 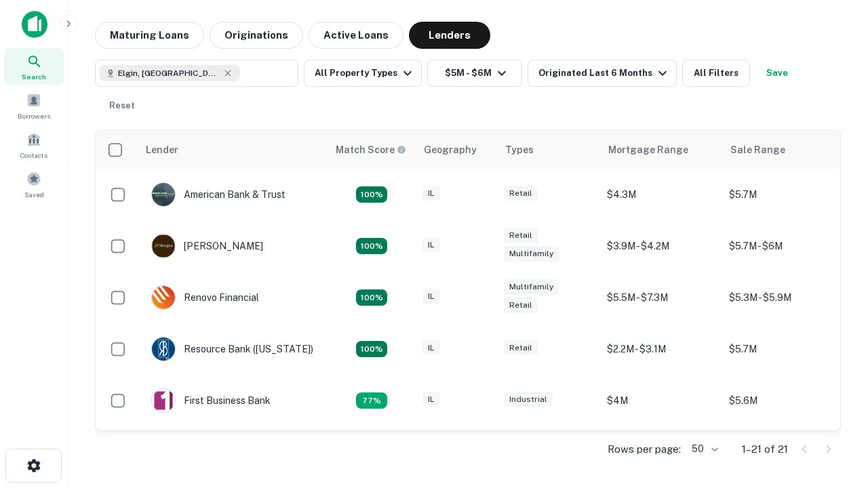 What do you see at coordinates (34, 155) in the screenshot?
I see `span: Contacts` at bounding box center [34, 155].